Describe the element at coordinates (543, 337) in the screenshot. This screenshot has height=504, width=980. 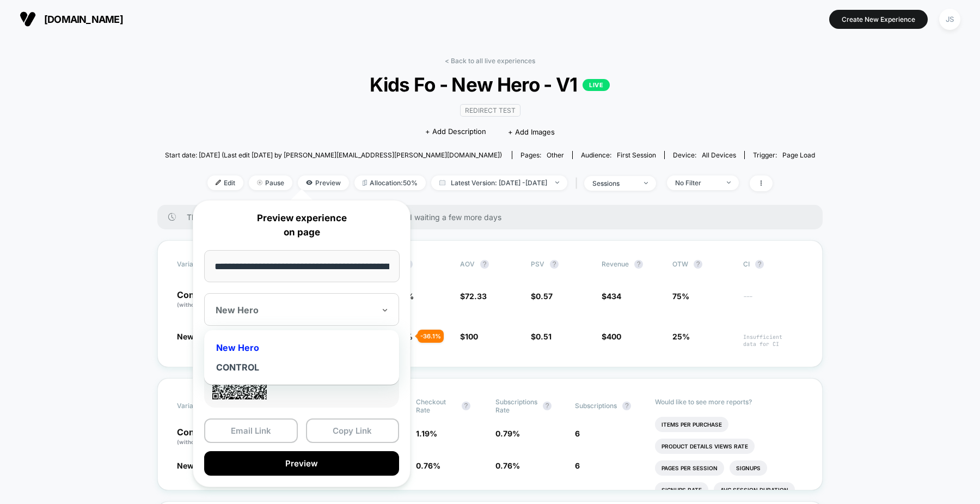
I see `span: 0.51` at that location.